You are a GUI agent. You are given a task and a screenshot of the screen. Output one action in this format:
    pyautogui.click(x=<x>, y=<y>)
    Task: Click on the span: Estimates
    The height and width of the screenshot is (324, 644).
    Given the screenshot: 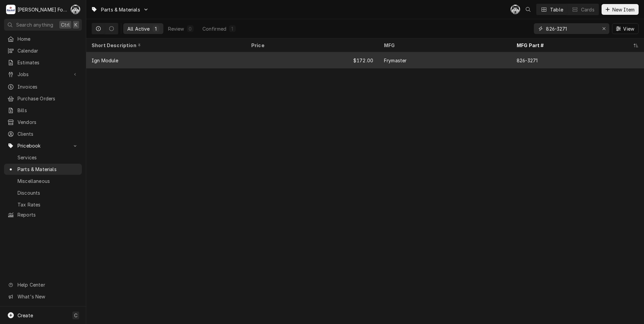 What is the action you would take?
    pyautogui.click(x=48, y=62)
    